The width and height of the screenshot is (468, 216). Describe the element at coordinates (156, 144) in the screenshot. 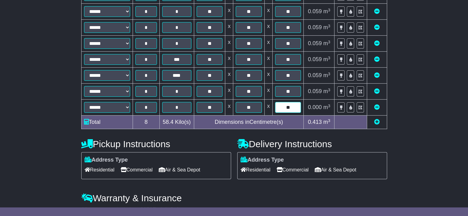

I see `h4: Pickup Instructions` at that location.